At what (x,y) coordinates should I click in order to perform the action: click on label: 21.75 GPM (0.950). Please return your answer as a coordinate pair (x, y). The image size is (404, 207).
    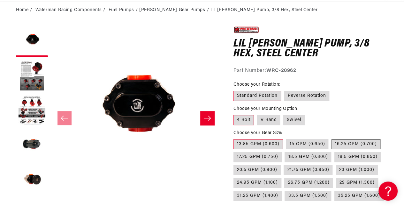
    Looking at the image, I should click on (308, 170).